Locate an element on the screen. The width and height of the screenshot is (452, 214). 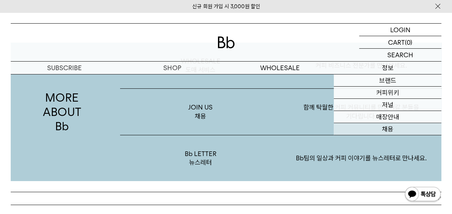
p: 함께 탁월한 커피 커뮤니티를 만들어갈 분들을 기다립니다. is located at coordinates (361, 111).